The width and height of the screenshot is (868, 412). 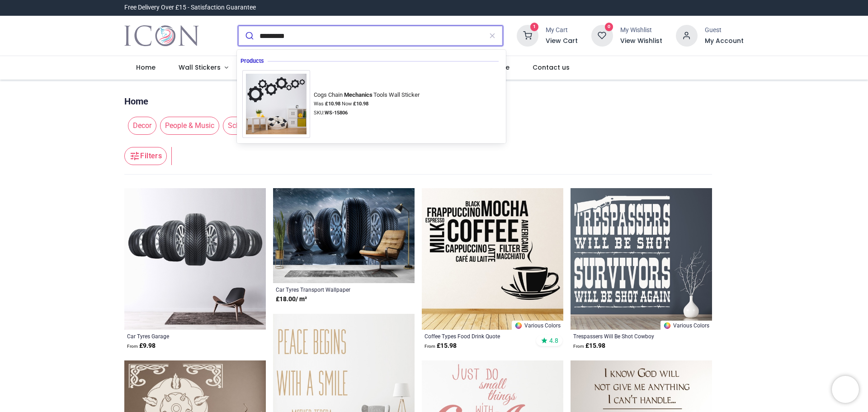 What do you see at coordinates (724, 41) in the screenshot?
I see `a: My Account` at bounding box center [724, 41].